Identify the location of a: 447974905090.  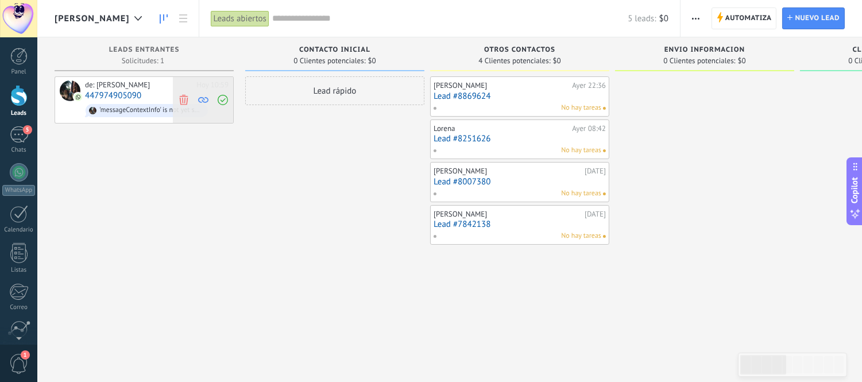
(113, 95).